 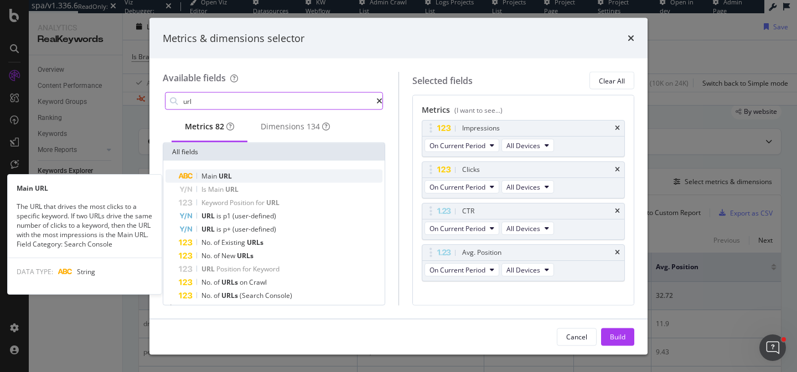 I want to click on span: Crawl, so click(x=258, y=282).